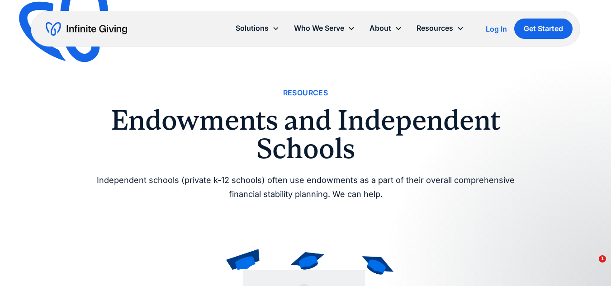 The image size is (611, 286). What do you see at coordinates (496, 29) in the screenshot?
I see `a: Log In` at bounding box center [496, 29].